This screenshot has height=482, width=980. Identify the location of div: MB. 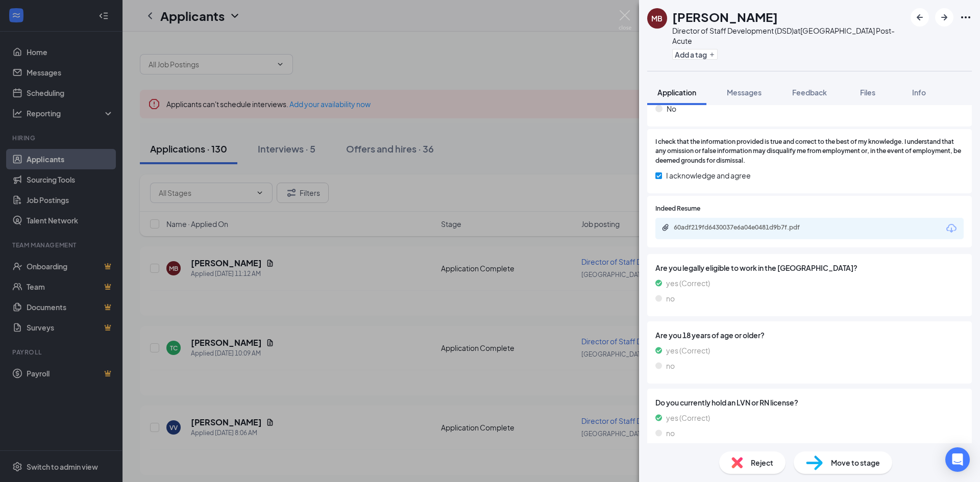
(657, 18).